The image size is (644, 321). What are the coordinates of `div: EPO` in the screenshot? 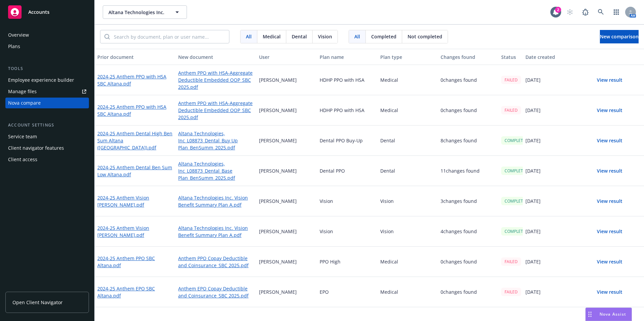 It's located at (347, 292).